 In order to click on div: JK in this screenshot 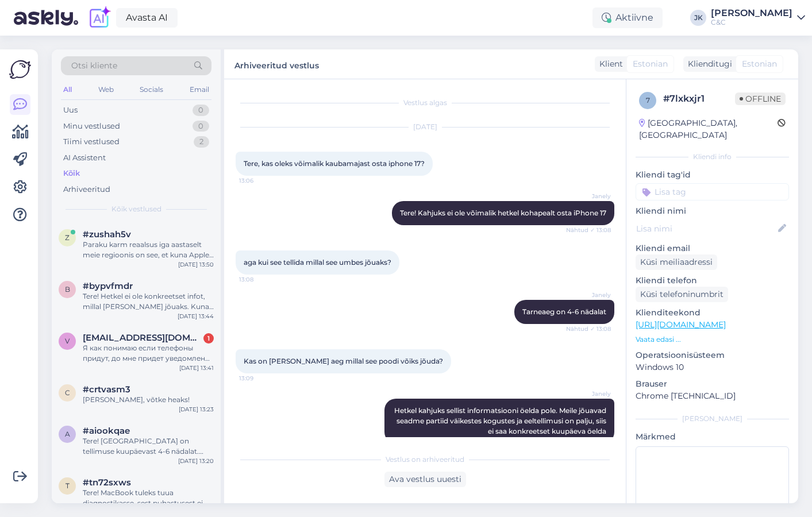, I will do `click(698, 18)`.